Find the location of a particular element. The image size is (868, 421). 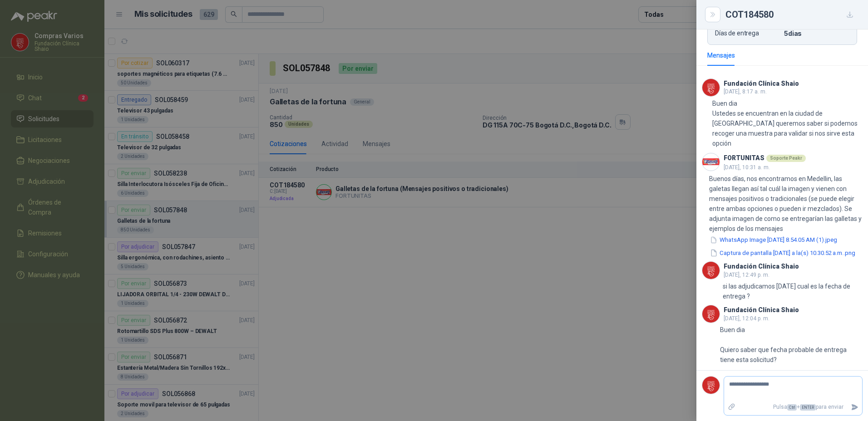

button: Close is located at coordinates (713, 14).